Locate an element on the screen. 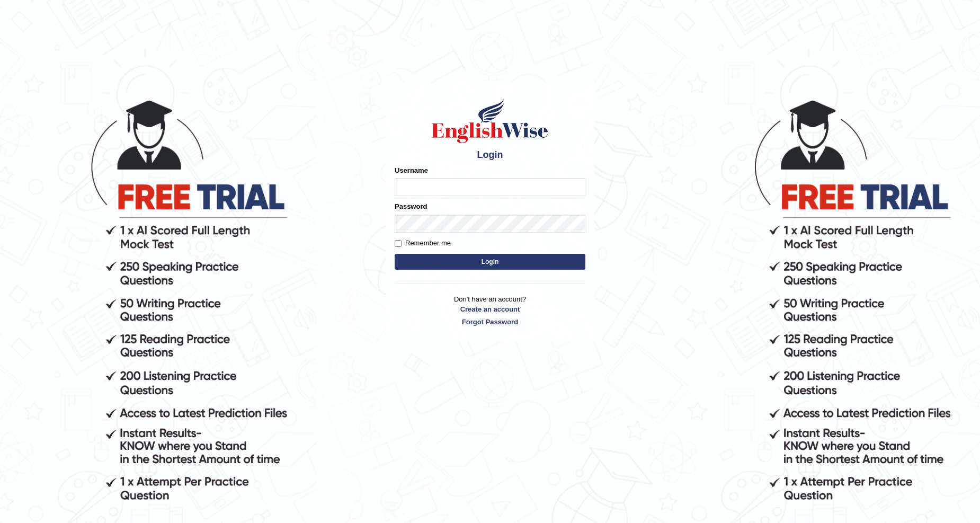 This screenshot has width=980, height=523. img: Logo of English Wise sign in for intelligent practice with AI is located at coordinates (490, 121).